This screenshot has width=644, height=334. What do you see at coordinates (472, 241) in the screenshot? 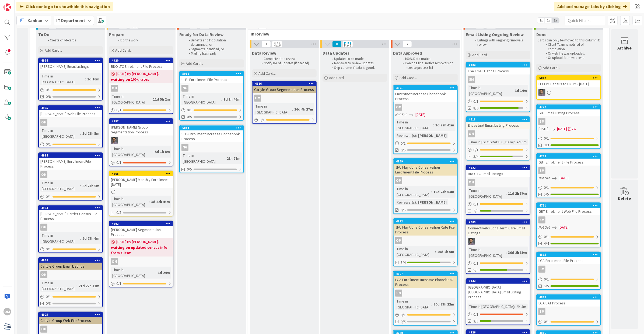
I see `img: CS` at bounding box center [472, 241].